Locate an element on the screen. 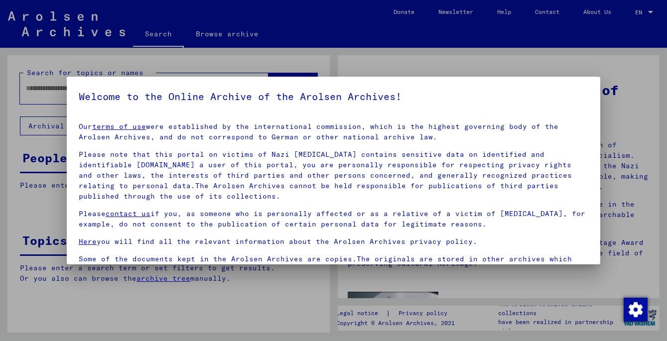 The image size is (667, 341). p: Some of the documents kept in the Arolsen Archives are copies.The originals are stored in other a... is located at coordinates (333, 269).